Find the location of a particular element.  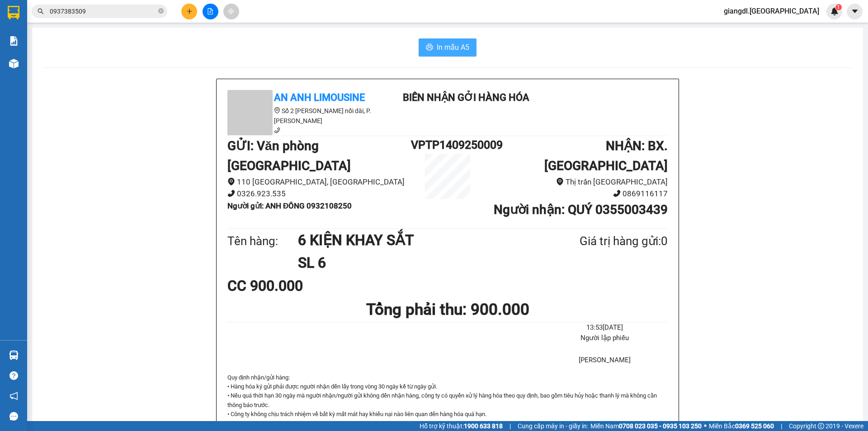

div: CC 900.000 is located at coordinates (299, 285).